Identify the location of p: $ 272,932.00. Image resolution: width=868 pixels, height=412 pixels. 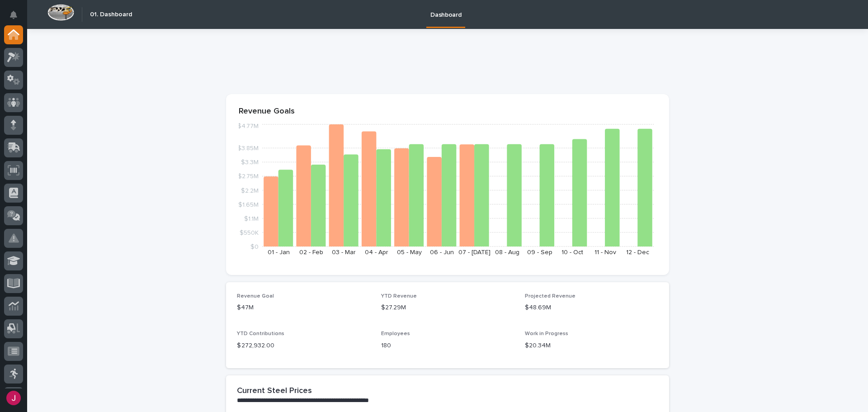
(304, 346).